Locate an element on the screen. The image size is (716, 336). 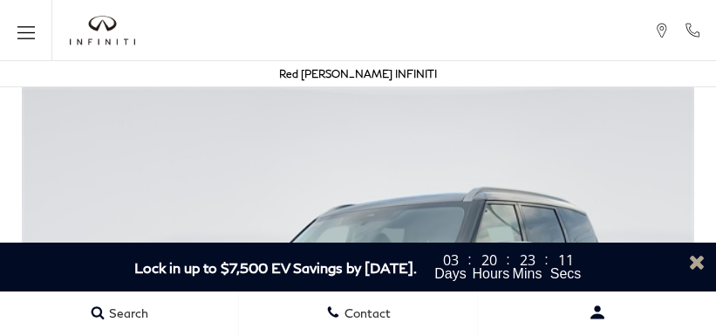
span: 23 is located at coordinates (528, 260).